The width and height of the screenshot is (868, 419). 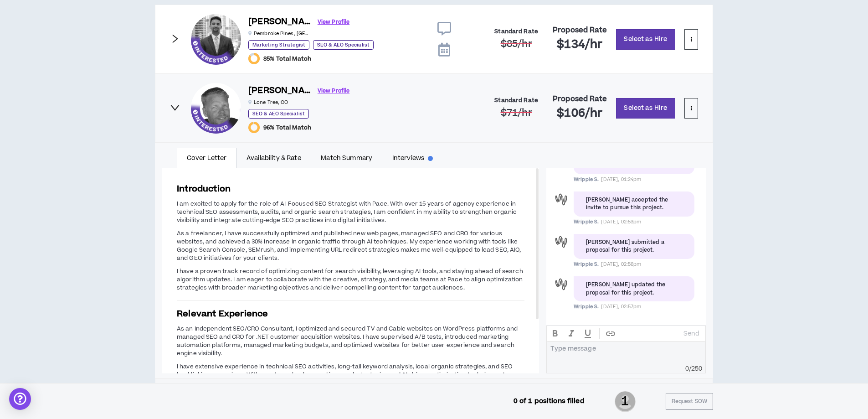 I want to click on a: Cover Letter, so click(x=206, y=158).